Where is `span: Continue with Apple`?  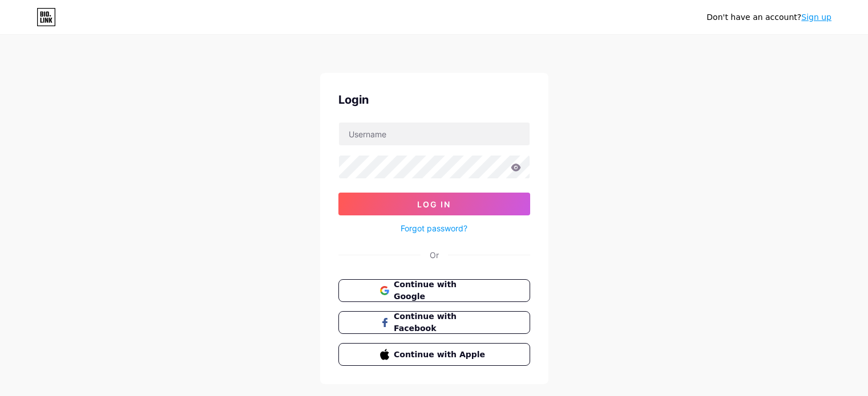 span: Continue with Apple is located at coordinates (441, 354).